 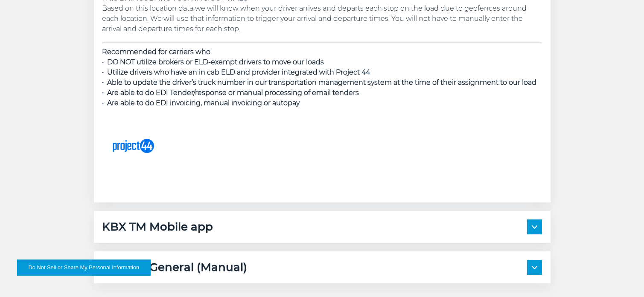 I want to click on span: • DO NOT utilize brokers or ELD-exempt drivers to move our loads, so click(x=213, y=62).